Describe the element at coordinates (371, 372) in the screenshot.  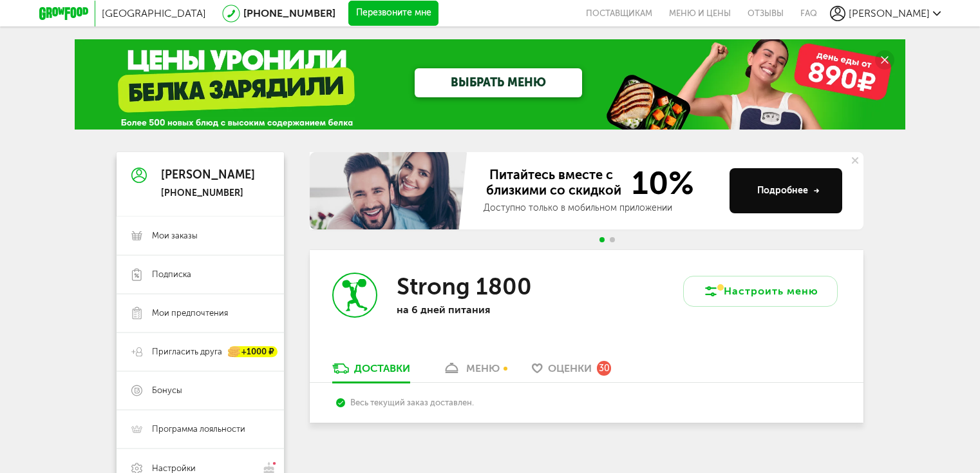
I see `a: Доставки` at that location.